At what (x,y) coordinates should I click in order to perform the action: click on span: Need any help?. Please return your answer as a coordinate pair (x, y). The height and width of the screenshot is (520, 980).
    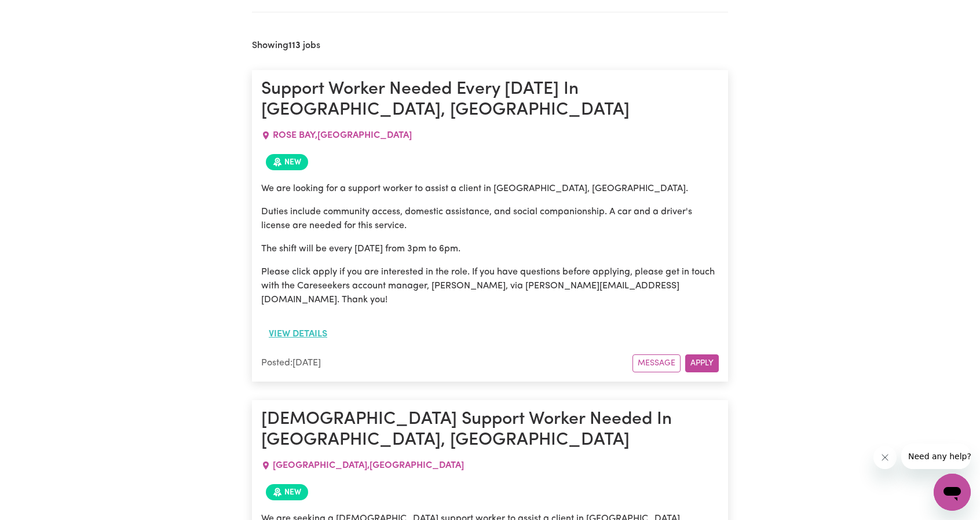
    Looking at the image, I should click on (38, 12).